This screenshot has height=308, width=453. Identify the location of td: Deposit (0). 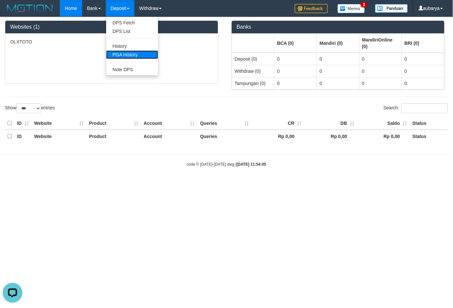
(253, 59).